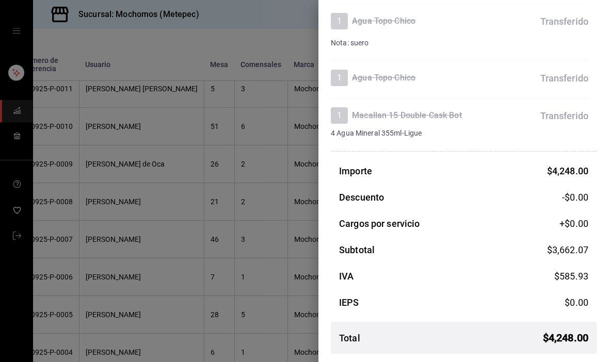  Describe the element at coordinates (350, 338) in the screenshot. I see `h3: Total` at that location.